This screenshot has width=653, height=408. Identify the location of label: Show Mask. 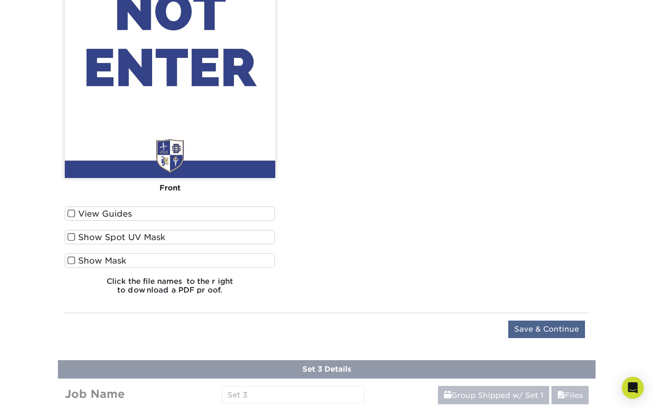
(170, 260).